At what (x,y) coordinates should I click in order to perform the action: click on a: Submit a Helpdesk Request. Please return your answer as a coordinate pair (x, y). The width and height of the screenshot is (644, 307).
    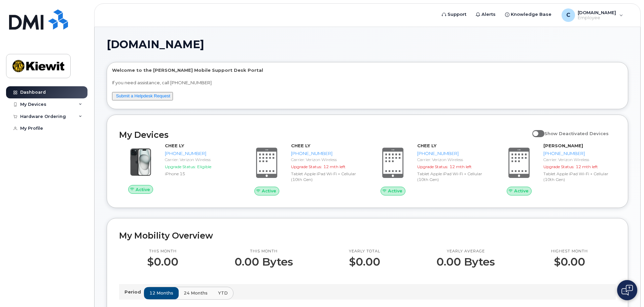
    Looking at the image, I should click on (143, 96).